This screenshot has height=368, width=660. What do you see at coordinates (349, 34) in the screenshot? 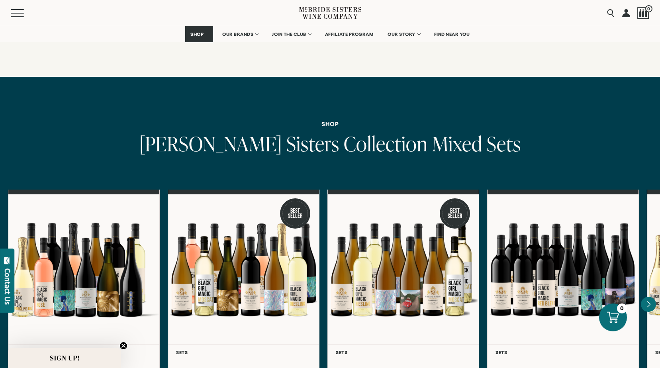
I see `span: AFFILIATE PROGRAM` at bounding box center [349, 34].